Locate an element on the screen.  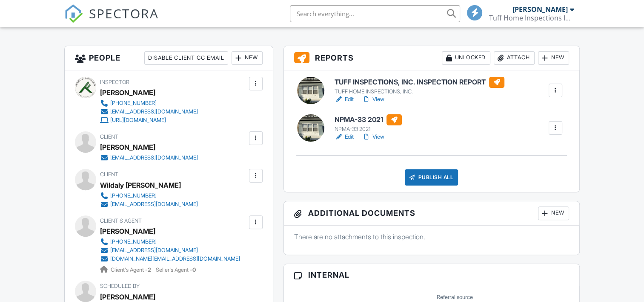
h3: People is located at coordinates (169, 58).